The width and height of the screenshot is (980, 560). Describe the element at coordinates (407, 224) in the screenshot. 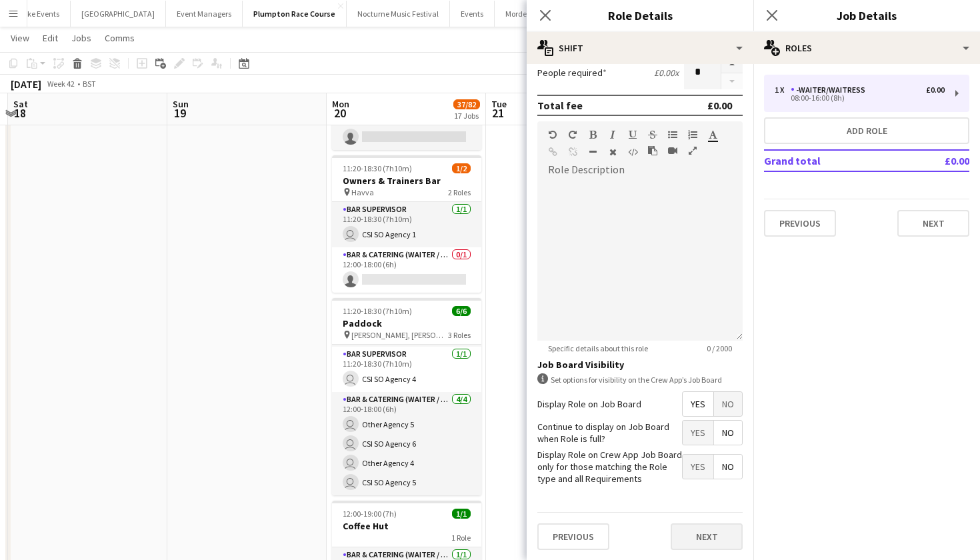

I see `app-job-card: 11:20-18:30 (7h10m)1/2Owners & Trainers Bar Havva2 RolesBar Supervisor1/111:20-18:30 (7h10m) CSI ...` at that location.